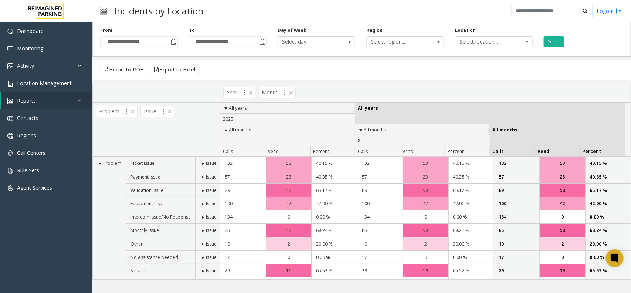  I want to click on span: Equipment Issue, so click(148, 203).